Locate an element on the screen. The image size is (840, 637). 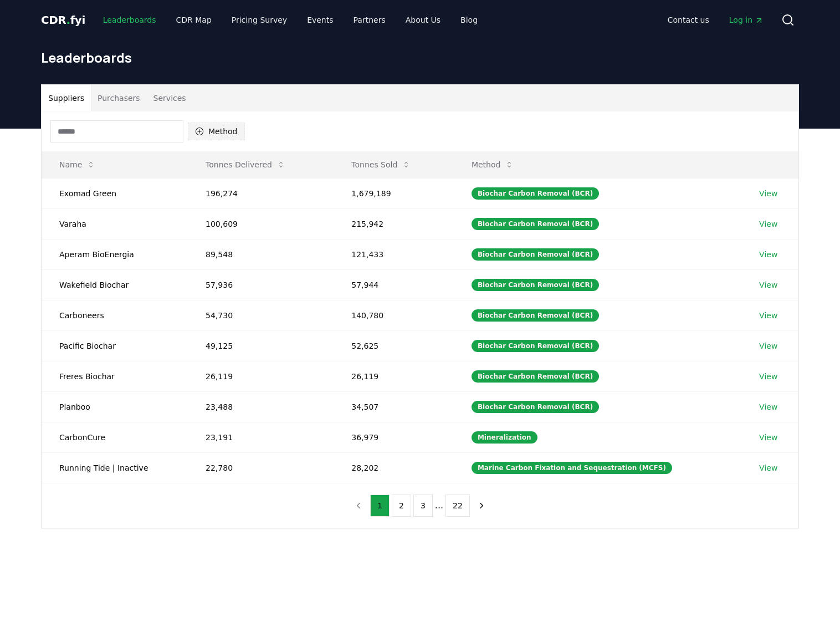
span: Log in is located at coordinates (747, 20).